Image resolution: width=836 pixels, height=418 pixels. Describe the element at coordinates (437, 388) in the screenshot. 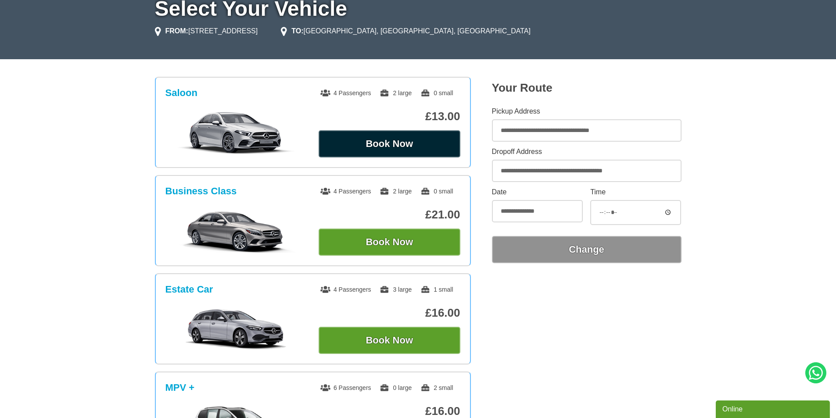

I see `span: 2 small` at that location.